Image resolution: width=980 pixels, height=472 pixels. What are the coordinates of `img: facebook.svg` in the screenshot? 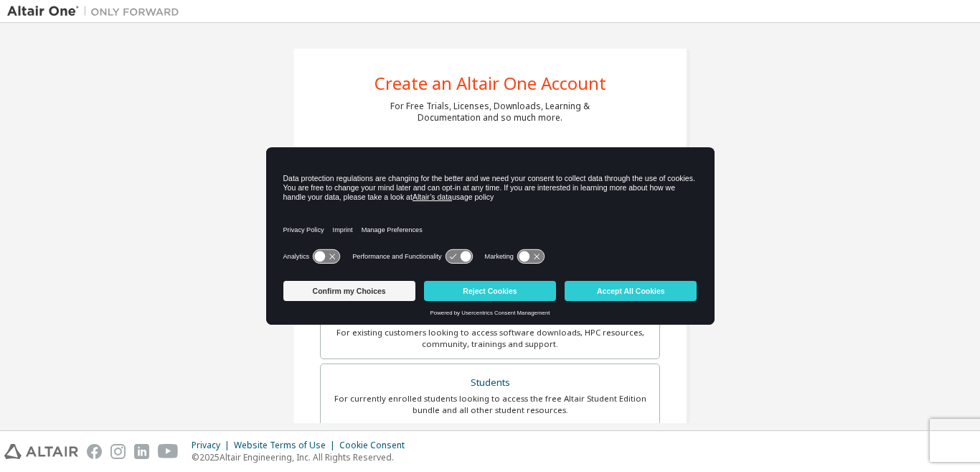 It's located at (94, 451).